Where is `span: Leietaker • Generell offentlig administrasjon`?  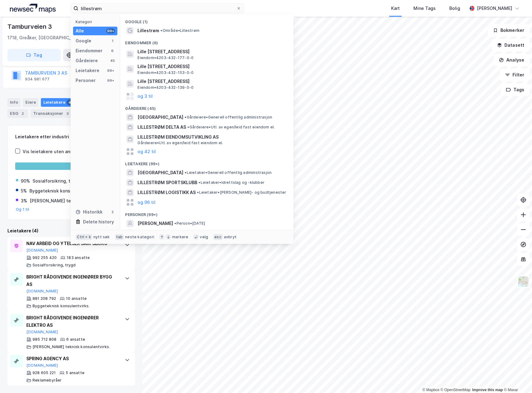
span: Leietaker • Generell offentlig administrasjon is located at coordinates (228, 173).